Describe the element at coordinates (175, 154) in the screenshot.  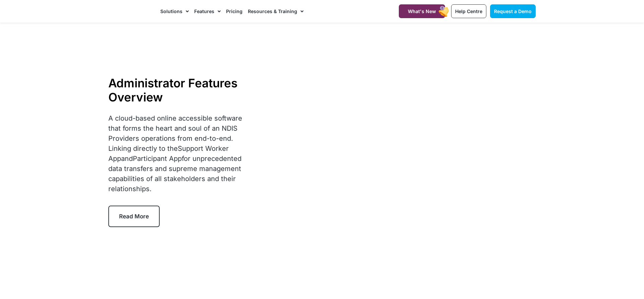
I see `span: A cloud-based online accessible software that forms the heart and soul of an NDIS Providers opera...` at that location.